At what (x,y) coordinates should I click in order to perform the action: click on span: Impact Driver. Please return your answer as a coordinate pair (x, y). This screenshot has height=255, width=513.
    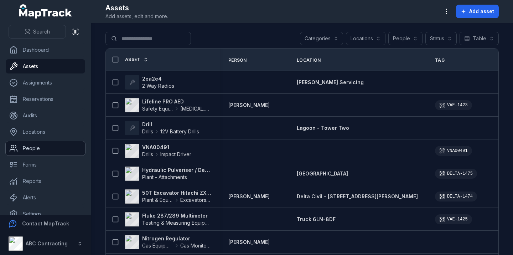
    Looking at the image, I should click on (176, 154).